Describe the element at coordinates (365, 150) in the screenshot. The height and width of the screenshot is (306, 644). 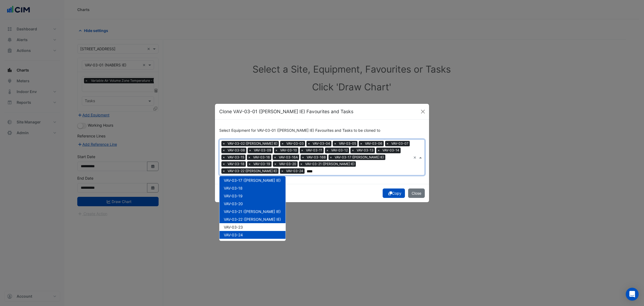
I see `span: VAV-03-13` at that location.